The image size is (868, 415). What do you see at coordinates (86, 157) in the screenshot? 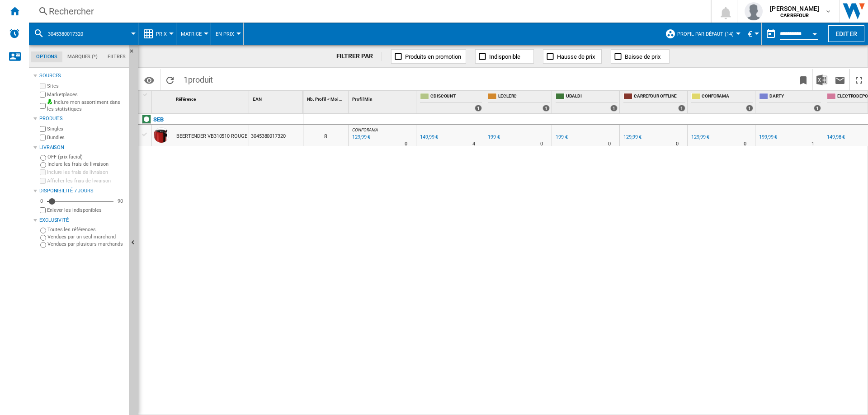
I see `label: OFF (prix facial)` at bounding box center [86, 157].